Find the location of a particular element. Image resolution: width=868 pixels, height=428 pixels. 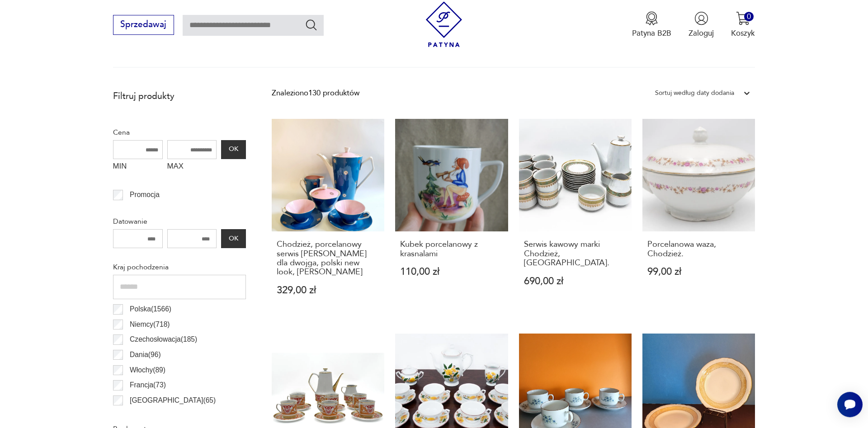

button: Szukaj is located at coordinates (311, 24).